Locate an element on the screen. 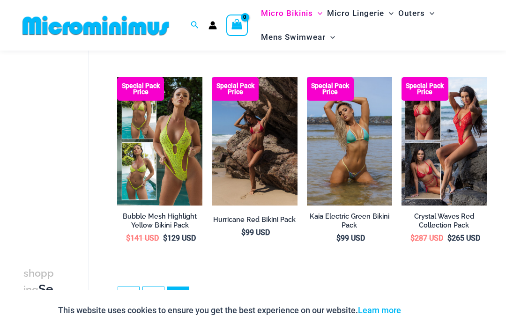 The width and height of the screenshot is (506, 331). a: Learn more is located at coordinates (379, 310).